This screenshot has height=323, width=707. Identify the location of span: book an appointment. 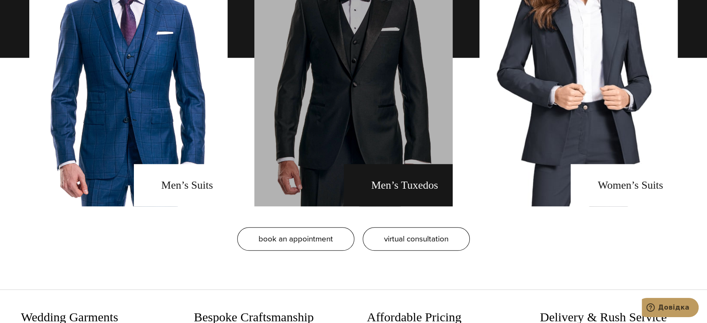
(296, 238).